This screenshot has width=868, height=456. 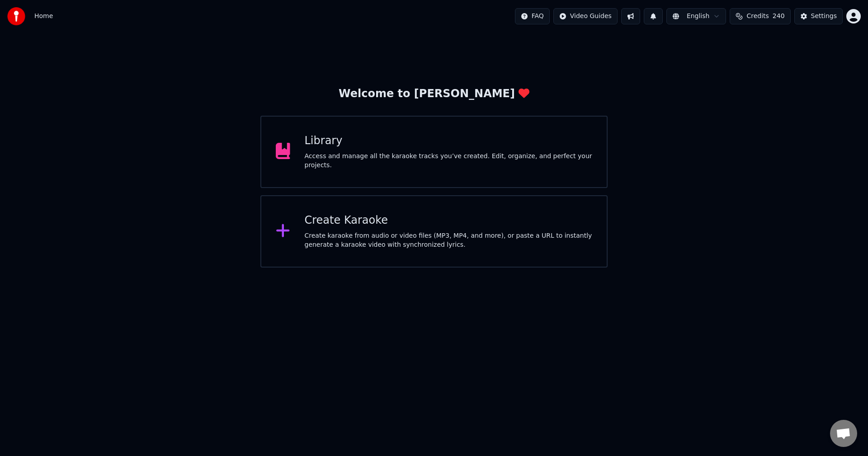 What do you see at coordinates (44, 16) in the screenshot?
I see `nav: breadcrumb` at bounding box center [44, 16].